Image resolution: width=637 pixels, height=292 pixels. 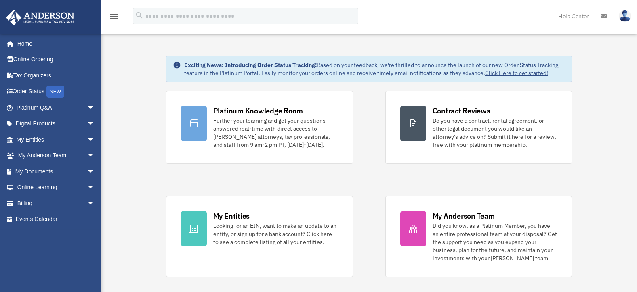 What do you see at coordinates (55, 92) in the screenshot?
I see `div: NEW` at bounding box center [55, 92].